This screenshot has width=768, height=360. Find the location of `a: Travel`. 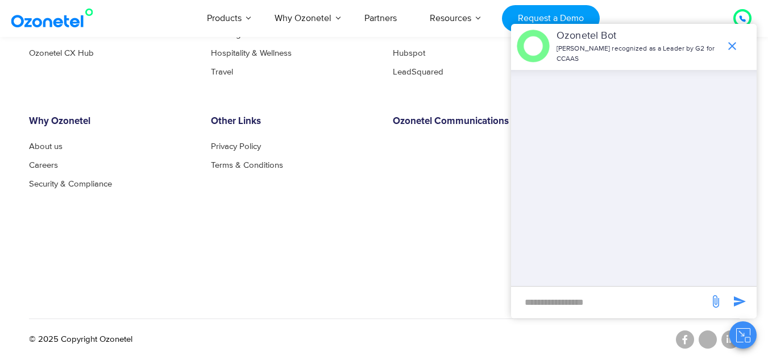

a: Travel is located at coordinates (222, 72).